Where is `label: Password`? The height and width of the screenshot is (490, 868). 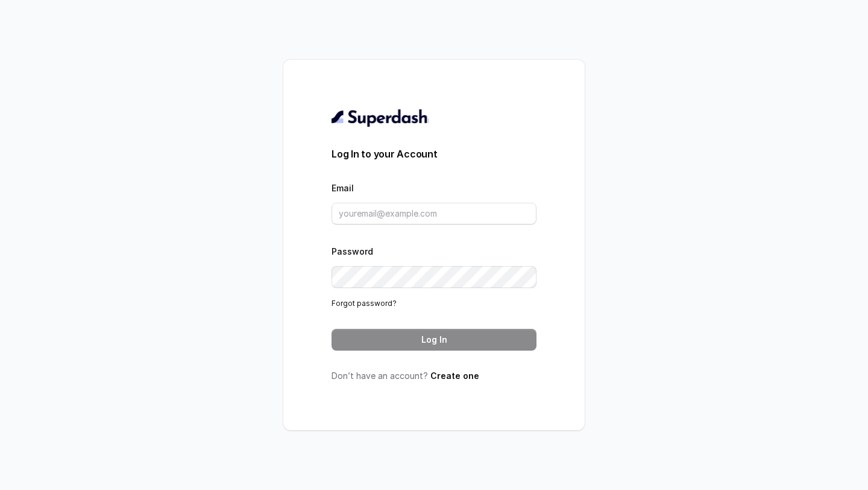 label: Password is located at coordinates (352, 251).